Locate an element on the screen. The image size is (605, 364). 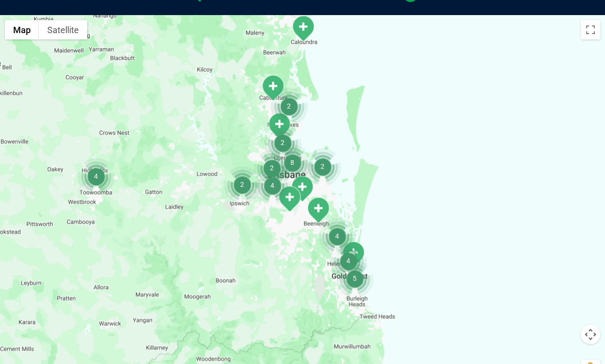
div: 8 is located at coordinates (292, 163).